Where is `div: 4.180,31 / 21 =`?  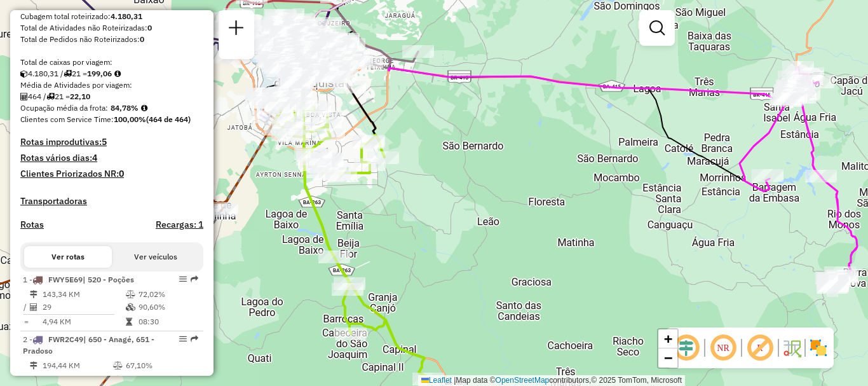
div: 4.180,31 / 21 = is located at coordinates (112, 74).